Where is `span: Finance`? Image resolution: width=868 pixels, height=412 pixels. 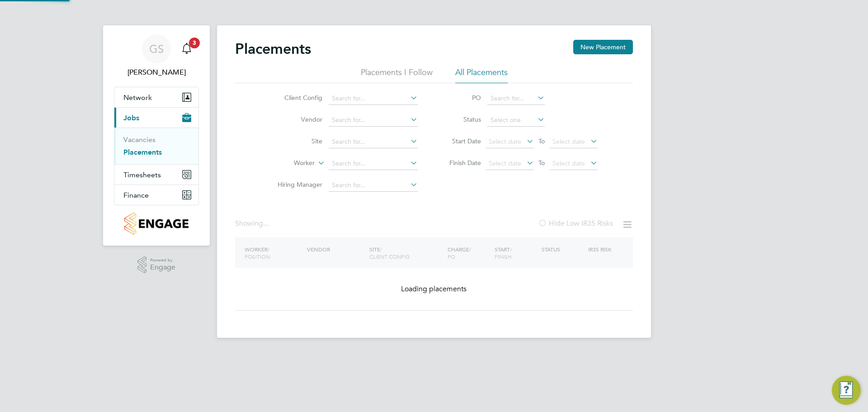
span: Finance is located at coordinates (136, 195).